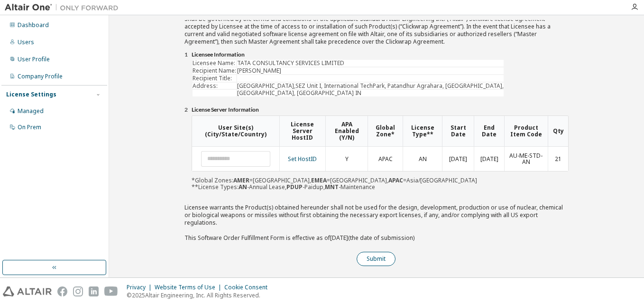 Image resolution: width=644 pixels, height=305 pixels. What do you see at coordinates (370, 63) in the screenshot?
I see `td: TATA CONSULTANCY SERVICES LIMITED` at bounding box center [370, 63].